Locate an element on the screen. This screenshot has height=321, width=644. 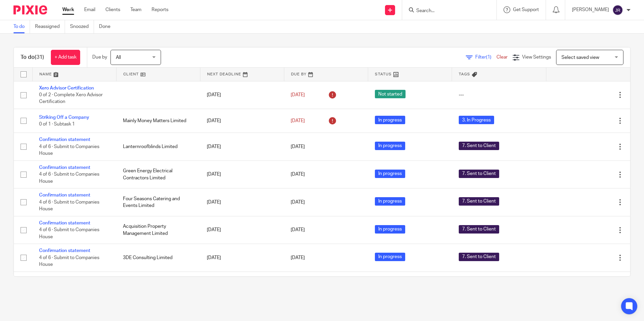
a: To do is located at coordinates (21, 26).